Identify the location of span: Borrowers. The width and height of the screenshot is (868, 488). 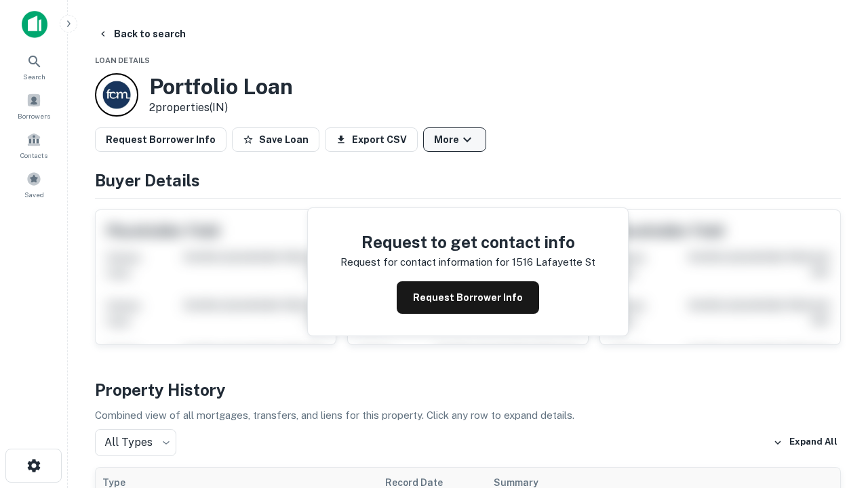
(34, 116).